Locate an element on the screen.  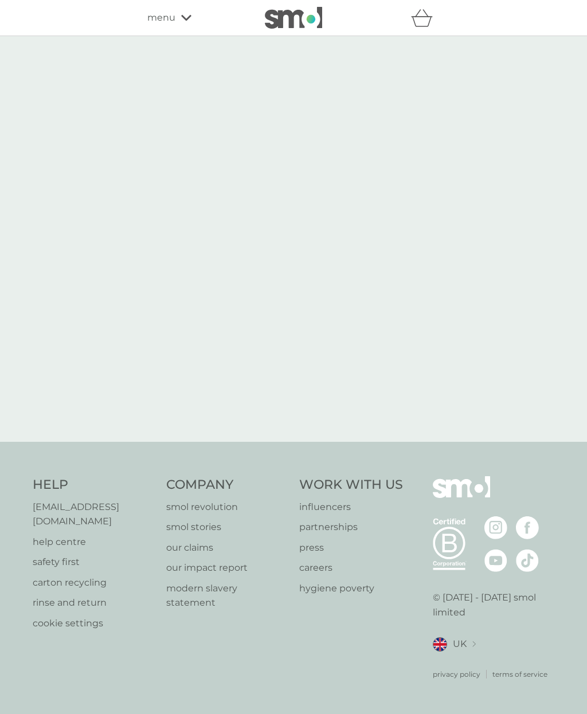
img: visit the smol Instagram page is located at coordinates (496, 528).